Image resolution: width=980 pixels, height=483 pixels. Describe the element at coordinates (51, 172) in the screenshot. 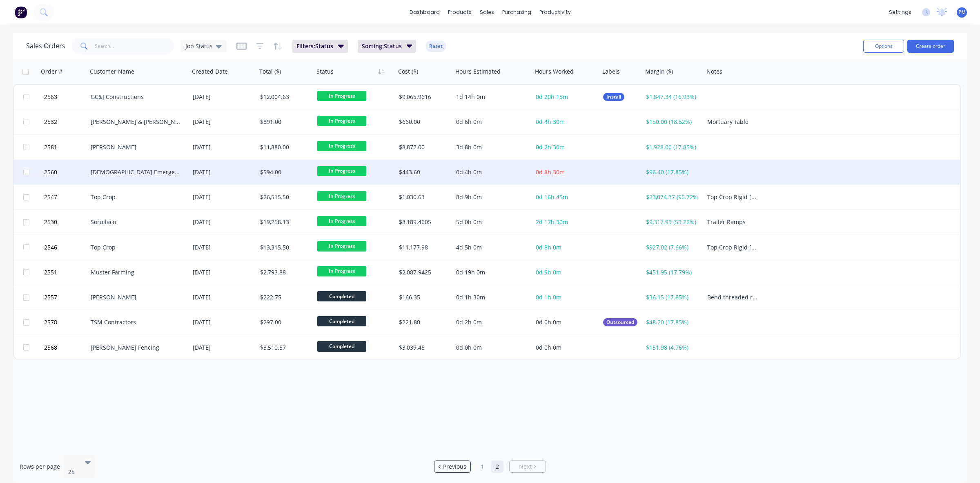

I see `span: 2560` at that location.